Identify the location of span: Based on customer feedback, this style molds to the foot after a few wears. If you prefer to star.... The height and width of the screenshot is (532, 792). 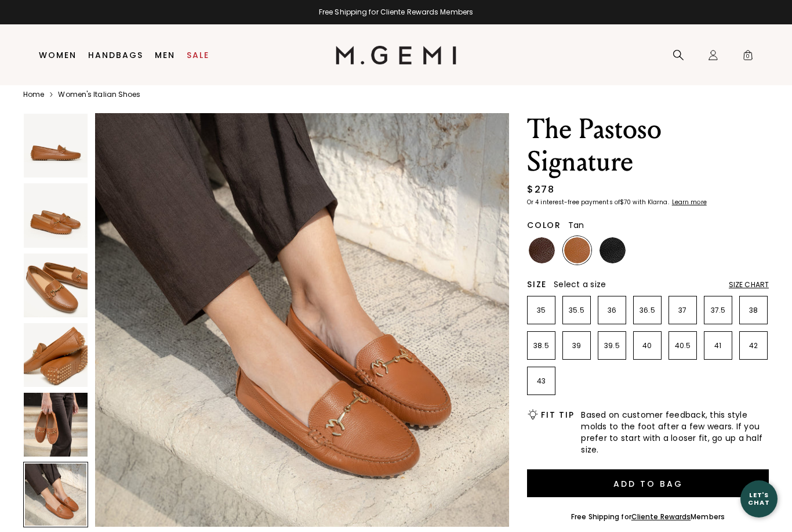
(675, 432).